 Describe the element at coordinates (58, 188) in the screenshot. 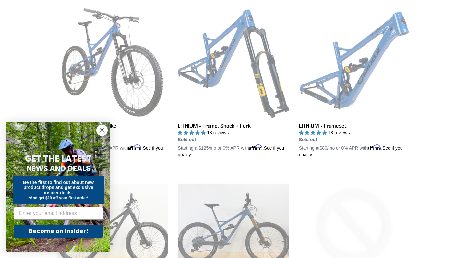

I see `span: Be the first to find out about new product drops and get exclusive insider deals.` at that location.